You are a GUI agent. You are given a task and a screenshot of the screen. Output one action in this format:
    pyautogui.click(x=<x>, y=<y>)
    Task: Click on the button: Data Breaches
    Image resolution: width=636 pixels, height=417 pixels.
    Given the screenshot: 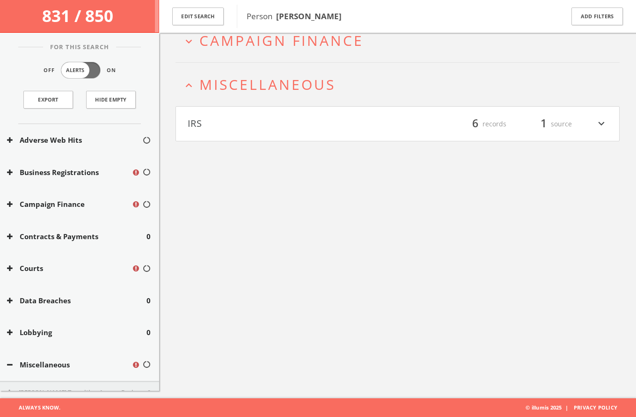 What is the action you would take?
    pyautogui.click(x=77, y=301)
    